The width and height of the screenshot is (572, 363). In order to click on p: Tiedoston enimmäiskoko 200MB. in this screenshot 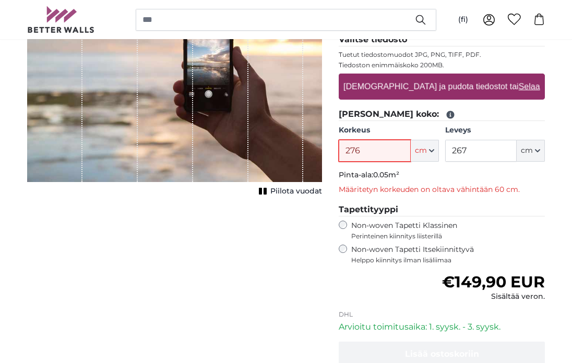, I will do `click(442, 65)`.